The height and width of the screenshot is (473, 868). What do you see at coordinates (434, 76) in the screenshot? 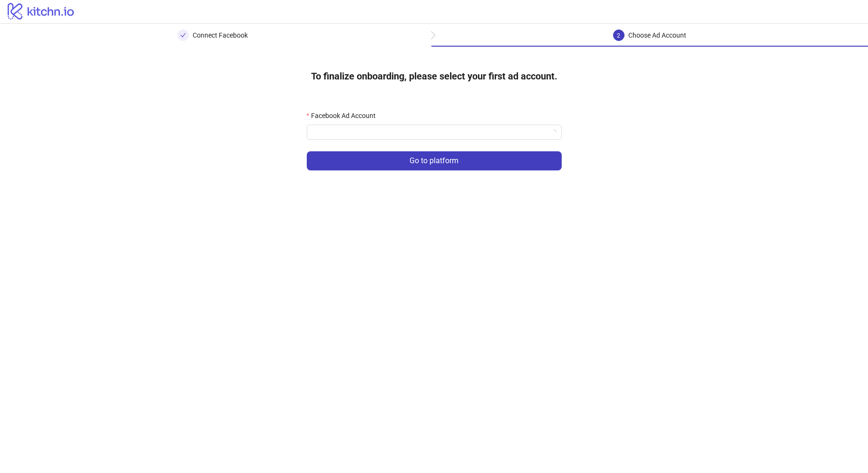
I see `h4: To finalize onboarding, please select your first ad account.` at bounding box center [434, 76].